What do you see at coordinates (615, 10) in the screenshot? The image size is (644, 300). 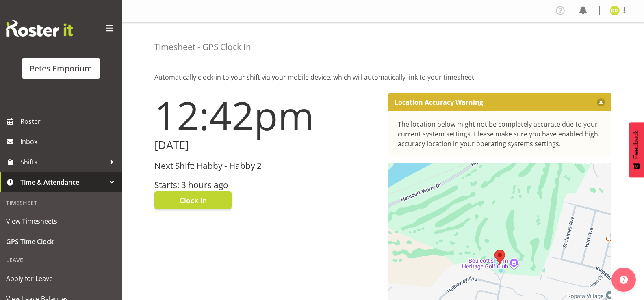 I see `img: danielle-donselaar8920.jpg` at bounding box center [615, 10].